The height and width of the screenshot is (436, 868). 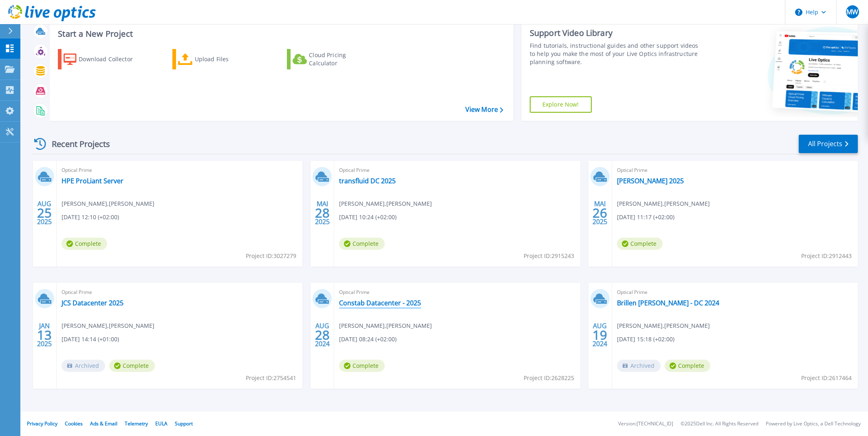 What do you see at coordinates (616, 33) in the screenshot?
I see `div: Support Video Library` at bounding box center [616, 33].